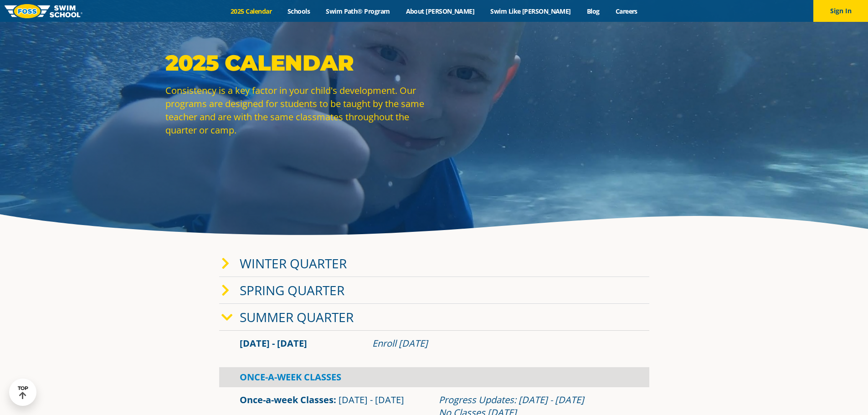 This screenshot has height=415, width=868. What do you see at coordinates (592, 11) in the screenshot?
I see `a: Blog` at bounding box center [592, 11].